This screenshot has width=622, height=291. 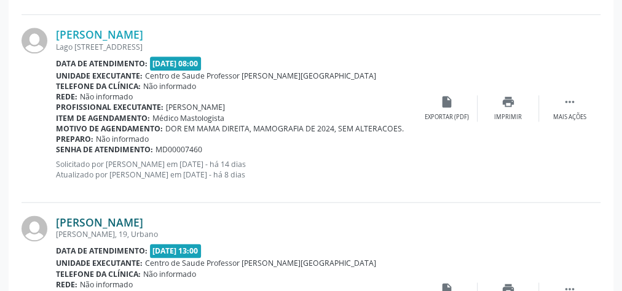 What do you see at coordinates (188, 118) in the screenshot?
I see `span: Médico Mastologista` at bounding box center [188, 118].